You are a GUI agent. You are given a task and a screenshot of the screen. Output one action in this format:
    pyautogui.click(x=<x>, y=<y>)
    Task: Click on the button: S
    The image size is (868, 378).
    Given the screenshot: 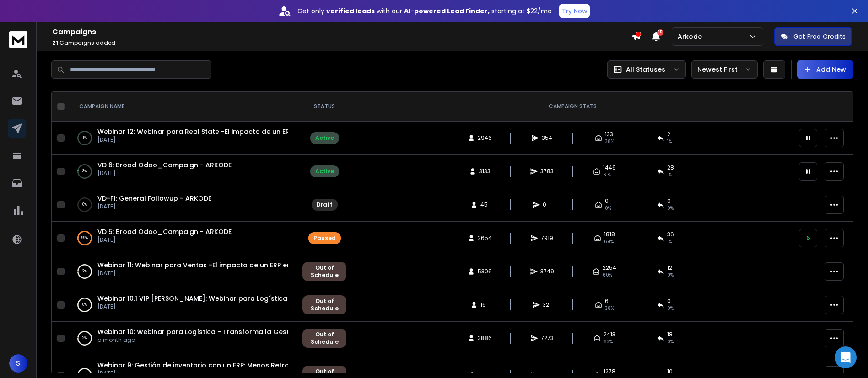 What is the action you would take?
    pyautogui.click(x=18, y=364)
    